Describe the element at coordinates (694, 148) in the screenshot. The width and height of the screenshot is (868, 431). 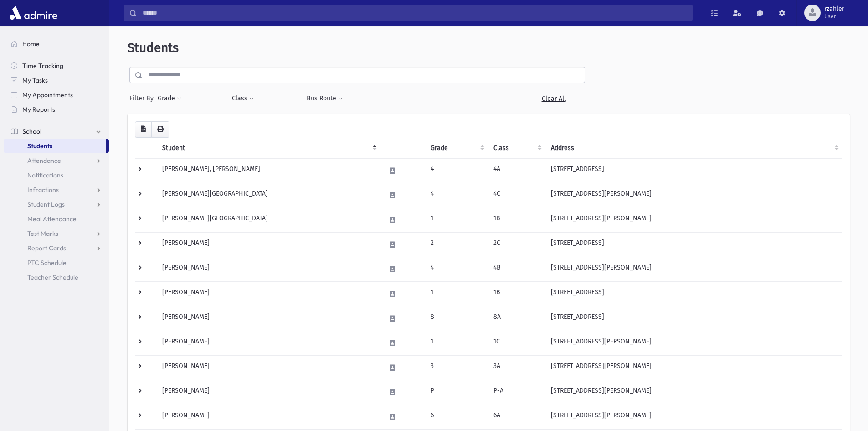
I see `th: Address: activate to sort column ascending` at that location.